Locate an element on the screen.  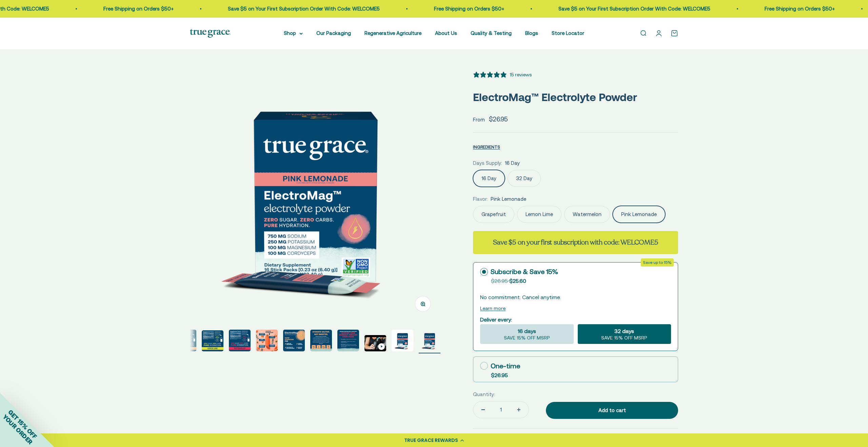
span: YOUR ORDER is located at coordinates (18, 430).